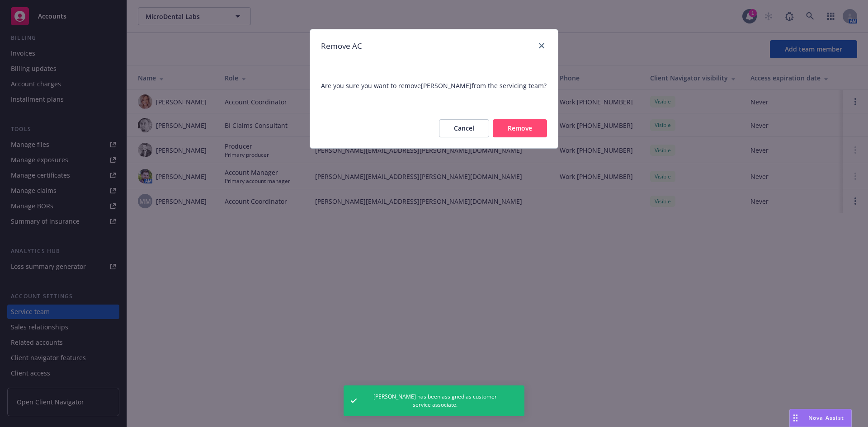 The width and height of the screenshot is (868, 427). Describe the element at coordinates (520, 128) in the screenshot. I see `button: Remove` at that location.